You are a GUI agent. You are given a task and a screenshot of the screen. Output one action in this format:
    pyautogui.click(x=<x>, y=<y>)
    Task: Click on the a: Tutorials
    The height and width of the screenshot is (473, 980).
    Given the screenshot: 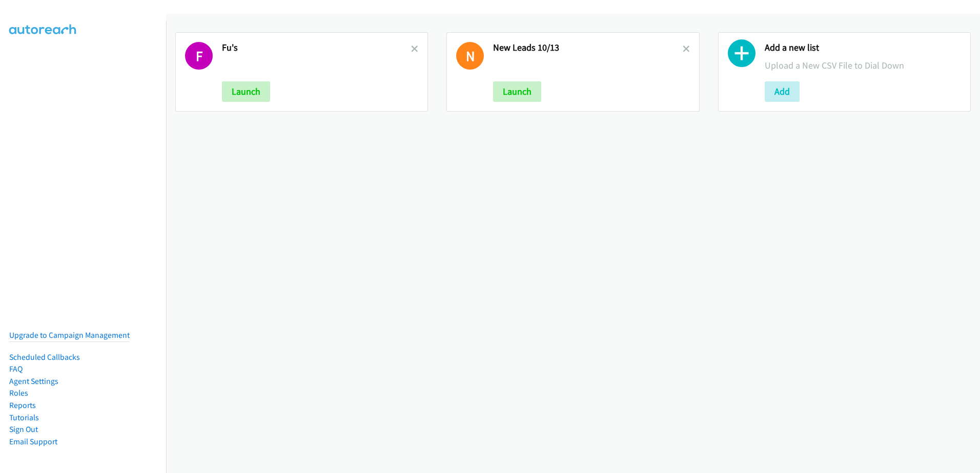 What is the action you would take?
    pyautogui.click(x=24, y=418)
    